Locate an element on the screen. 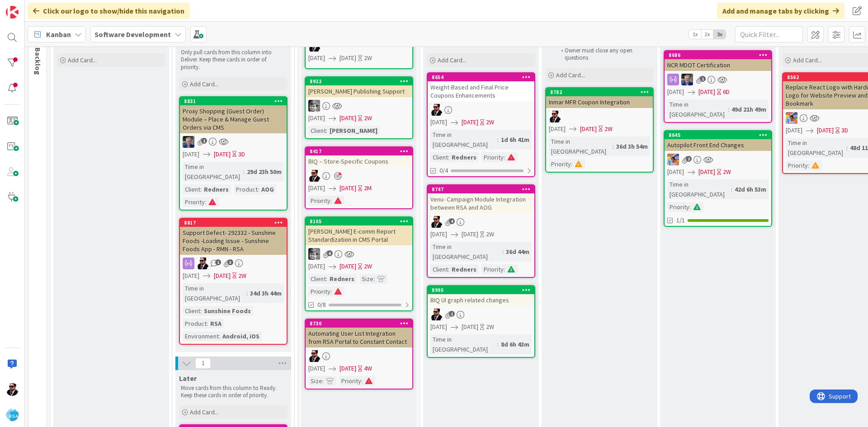 Image resolution: width=868 pixels, height=427 pixels. img: KS is located at coordinates (314, 254).